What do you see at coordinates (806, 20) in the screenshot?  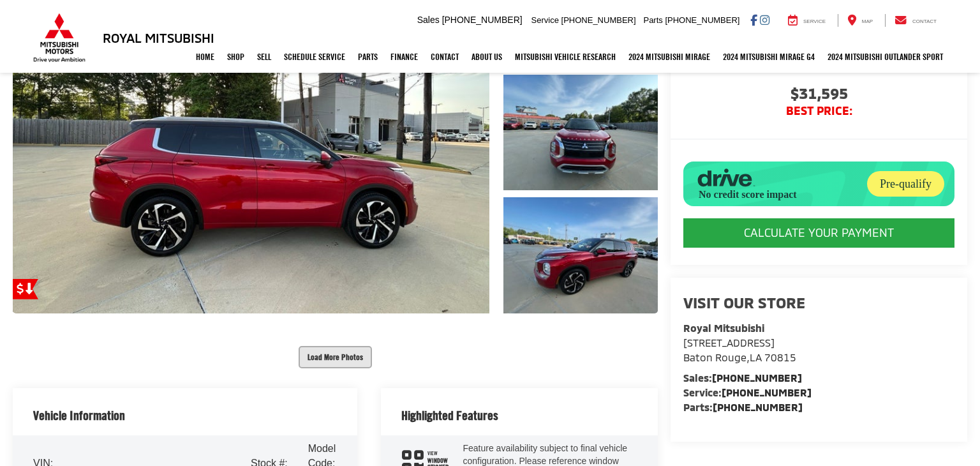 I see `a: Service` at bounding box center [806, 20].